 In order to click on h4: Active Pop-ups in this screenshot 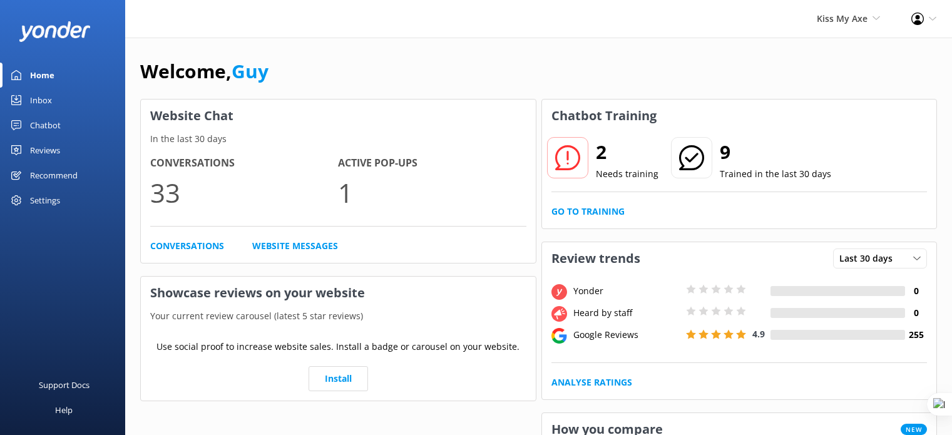, I will do `click(432, 163)`.